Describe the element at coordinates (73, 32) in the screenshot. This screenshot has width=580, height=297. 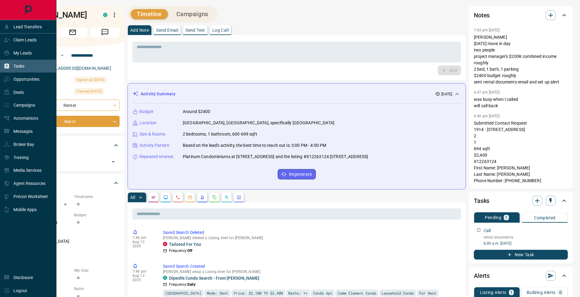
I see `span: Email` at that location.